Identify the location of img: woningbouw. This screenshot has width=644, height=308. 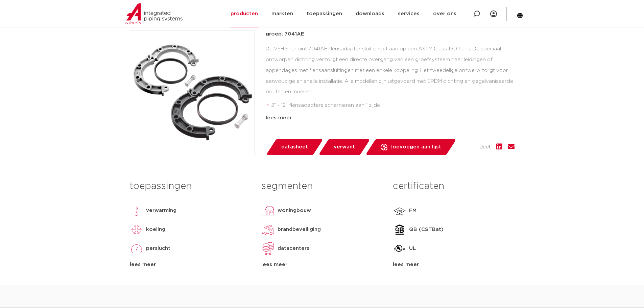
(268, 210).